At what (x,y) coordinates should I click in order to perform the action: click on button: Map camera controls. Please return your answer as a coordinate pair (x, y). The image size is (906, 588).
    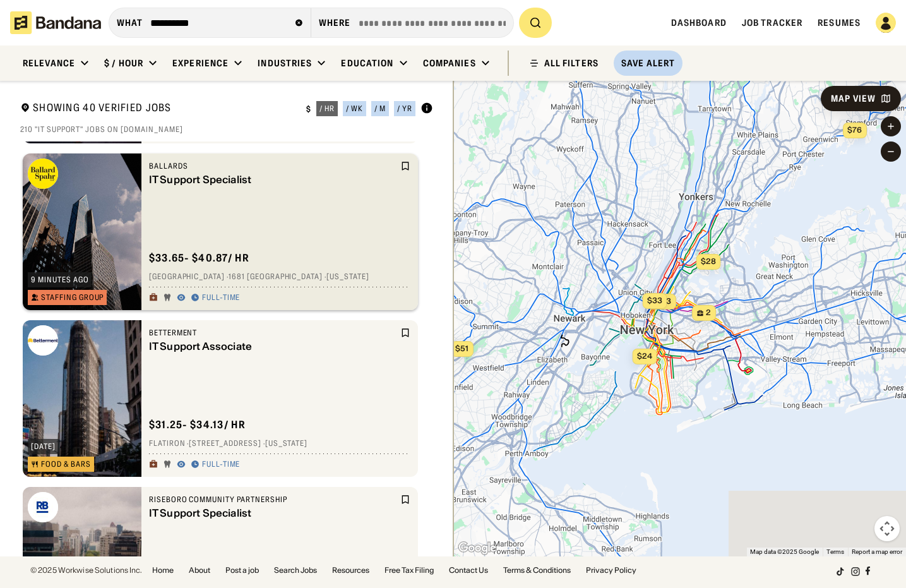
    Looking at the image, I should click on (887, 528).